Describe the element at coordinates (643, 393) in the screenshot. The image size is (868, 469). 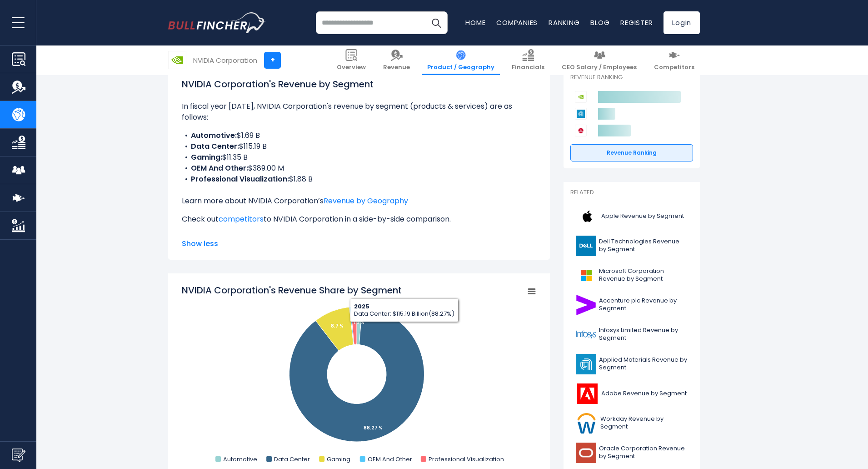
I see `span: Adobe Revenue by Segment` at that location.